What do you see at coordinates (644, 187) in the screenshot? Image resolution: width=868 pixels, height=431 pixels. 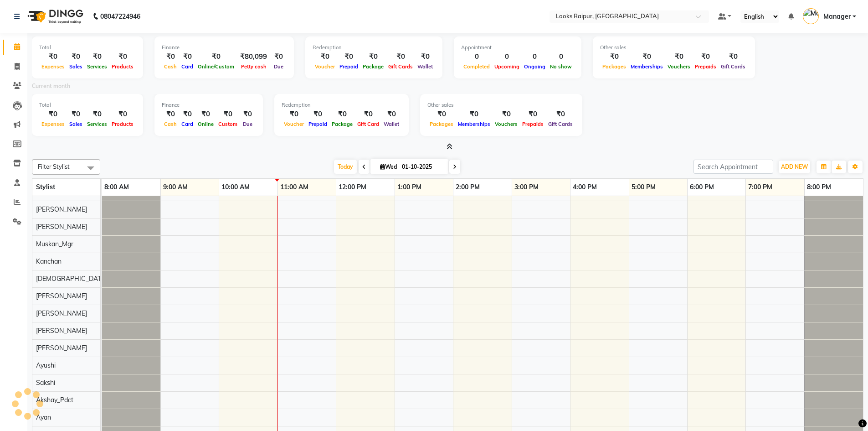 I see `a: 5:00 PM` at bounding box center [644, 187].